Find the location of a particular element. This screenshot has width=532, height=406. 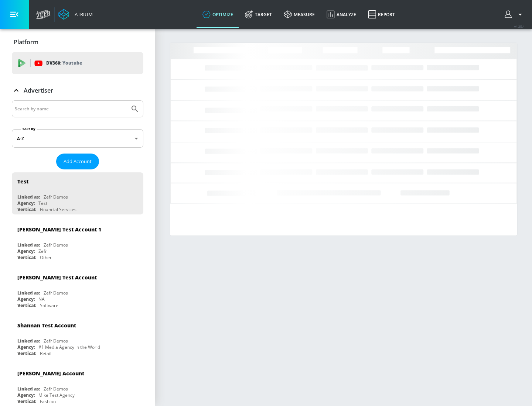

div: A-Z is located at coordinates (78, 139).